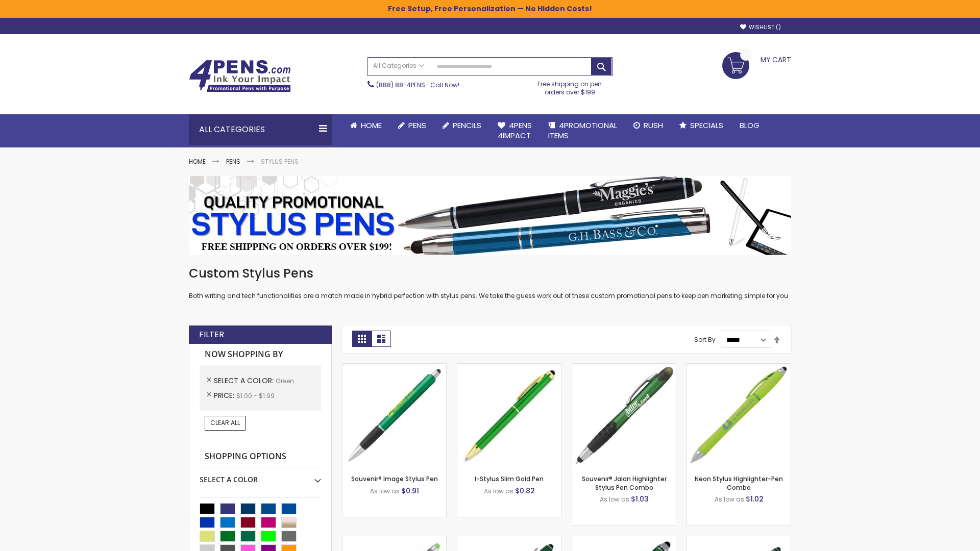 The width and height of the screenshot is (980, 551). What do you see at coordinates (399, 66) in the screenshot?
I see `a: All Categories` at bounding box center [399, 66].